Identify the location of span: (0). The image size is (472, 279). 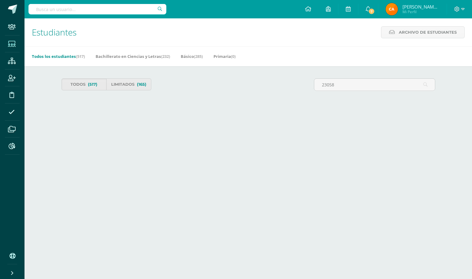
(233, 56).